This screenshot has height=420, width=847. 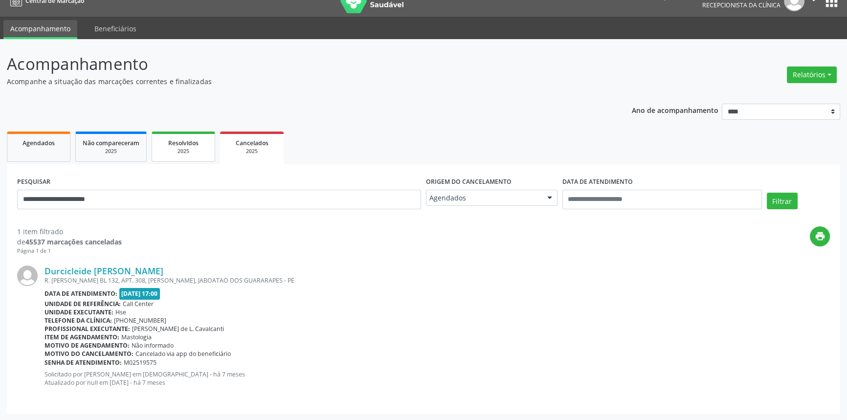 What do you see at coordinates (69, 242) in the screenshot?
I see `div: de` at bounding box center [69, 242].